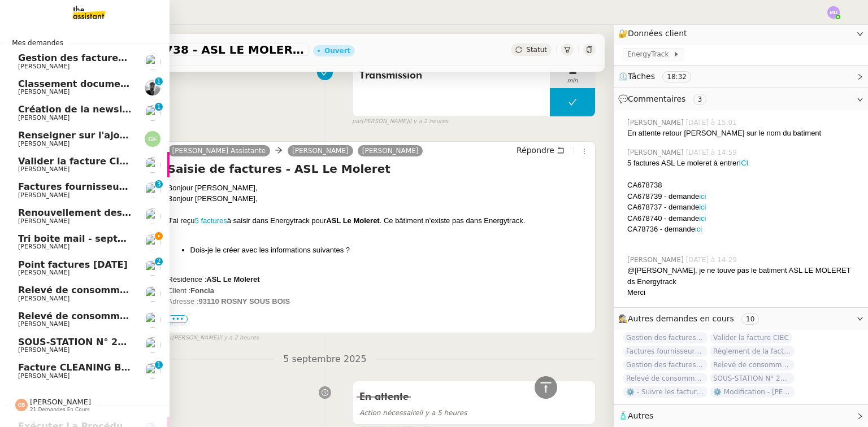 Image resolution: width=868 pixels, height=427 pixels. Describe the element at coordinates (540, 150) in the screenshot. I see `button: Répondre` at that location.